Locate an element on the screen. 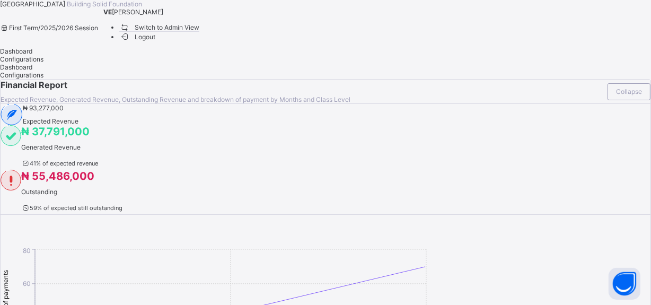 Image resolution: width=651 pixels, height=305 pixels. span: ₦ 37,791,000 is located at coordinates (55, 132).